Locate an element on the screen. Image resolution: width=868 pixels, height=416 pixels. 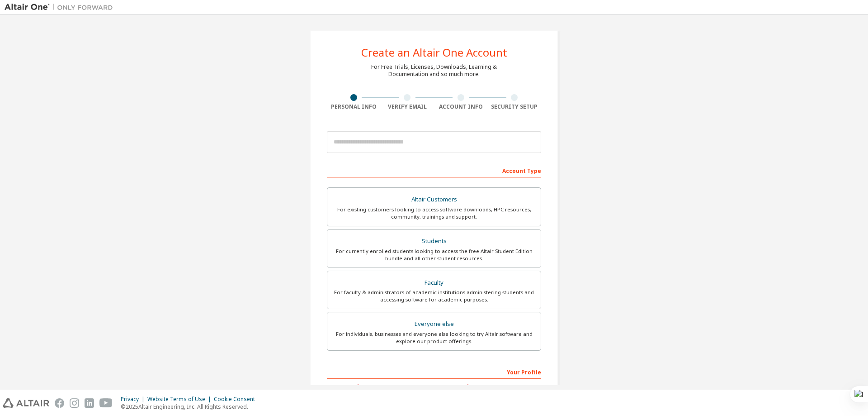
label: Last Name is located at coordinates (489, 387).